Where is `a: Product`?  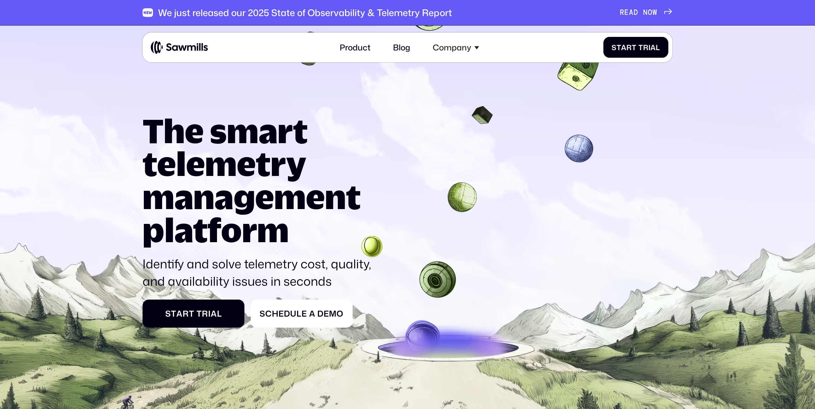
a: Product is located at coordinates (355, 48).